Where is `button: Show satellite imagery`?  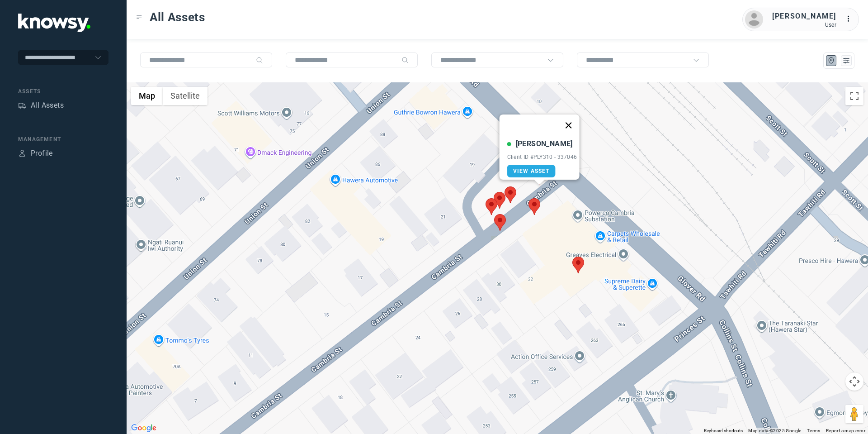 button: Show satellite imagery is located at coordinates (185, 96).